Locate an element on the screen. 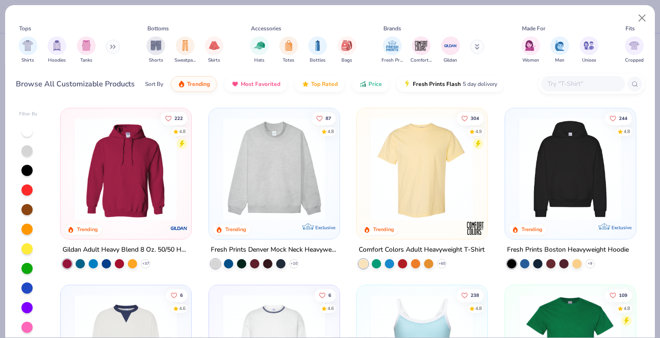  div: filter for Hoodies is located at coordinates (57, 50).